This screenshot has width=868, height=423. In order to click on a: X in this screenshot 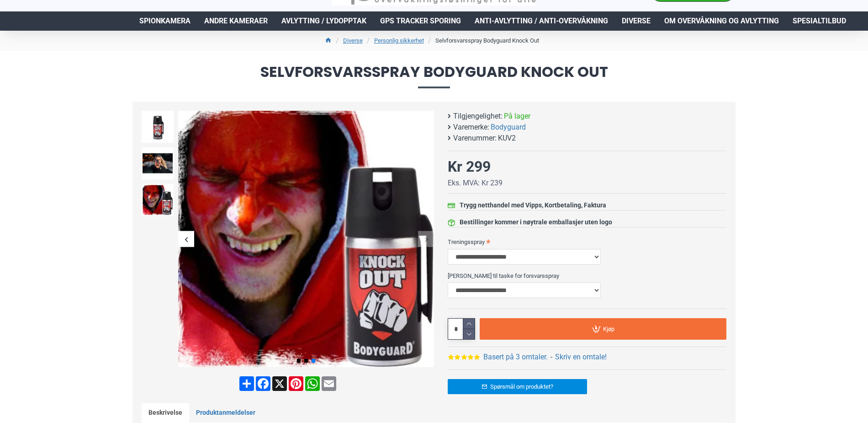, I will do `click(280, 384)`.